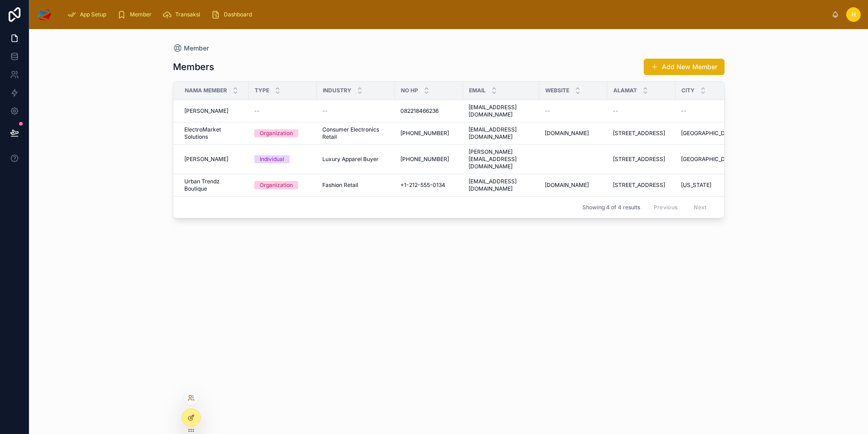 This screenshot has width=868, height=434. Describe the element at coordinates (356, 185) in the screenshot. I see `a: Fashion Retail` at that location.